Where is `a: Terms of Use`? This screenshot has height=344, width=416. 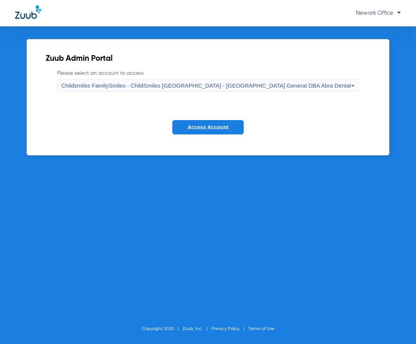 a: Terms of Use is located at coordinates (261, 329).